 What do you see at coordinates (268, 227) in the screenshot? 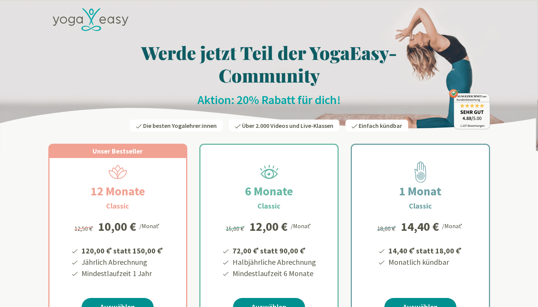
I see `div: 12,00 €` at bounding box center [268, 227].